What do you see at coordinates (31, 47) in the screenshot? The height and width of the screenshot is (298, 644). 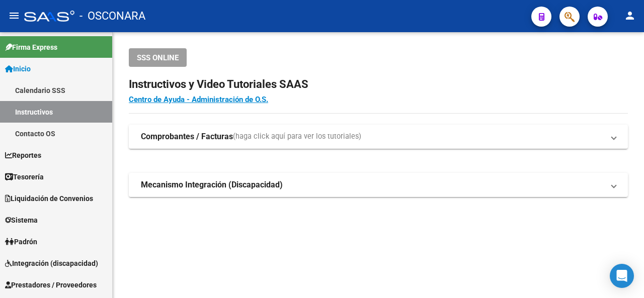 I see `span: Firma Express` at bounding box center [31, 47].